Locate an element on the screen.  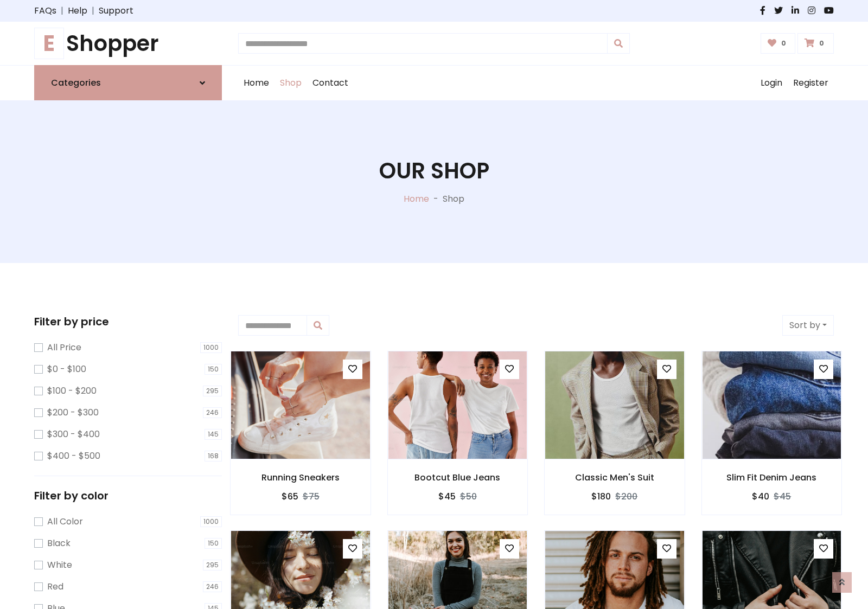
label: $200 - $300 is located at coordinates (73, 413).